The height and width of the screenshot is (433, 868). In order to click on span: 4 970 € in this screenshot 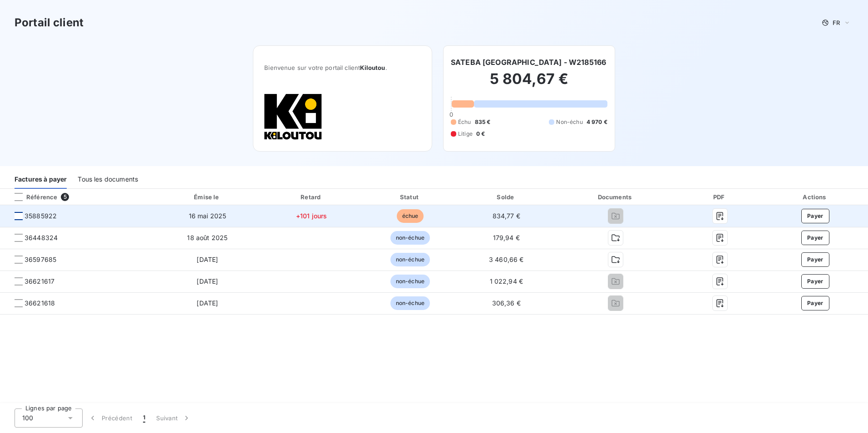, I will do `click(597, 122)`.